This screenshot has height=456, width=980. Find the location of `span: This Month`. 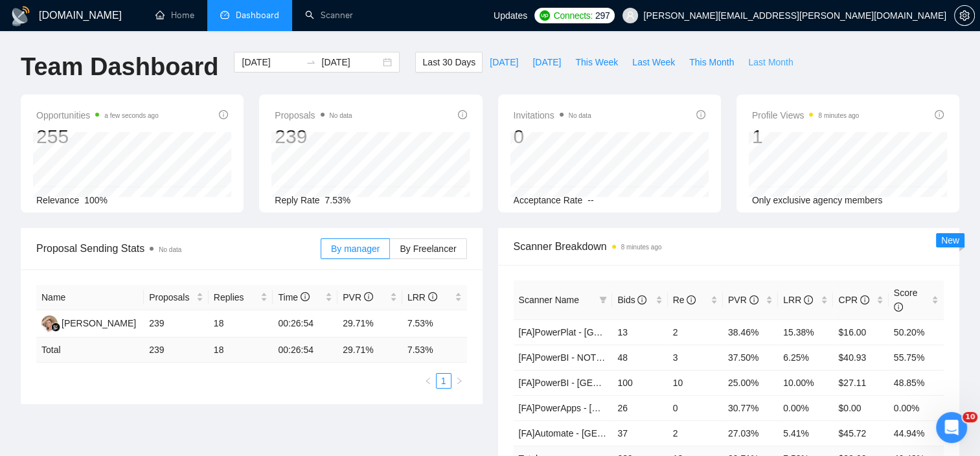

span: This Month is located at coordinates (711, 62).